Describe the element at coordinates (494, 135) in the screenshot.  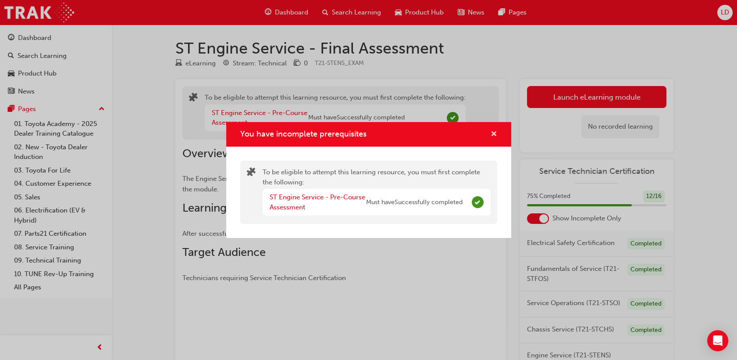
I see `span: cross-icon` at that location.